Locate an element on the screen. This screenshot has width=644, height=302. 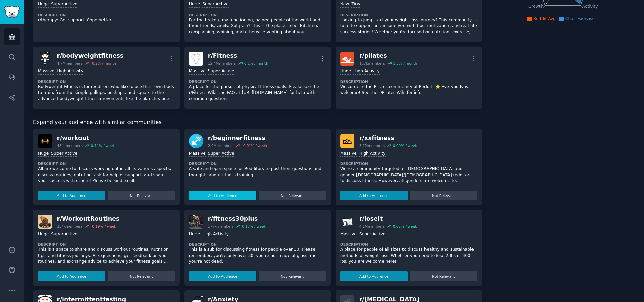
div: Tiny is located at coordinates (356, 4).